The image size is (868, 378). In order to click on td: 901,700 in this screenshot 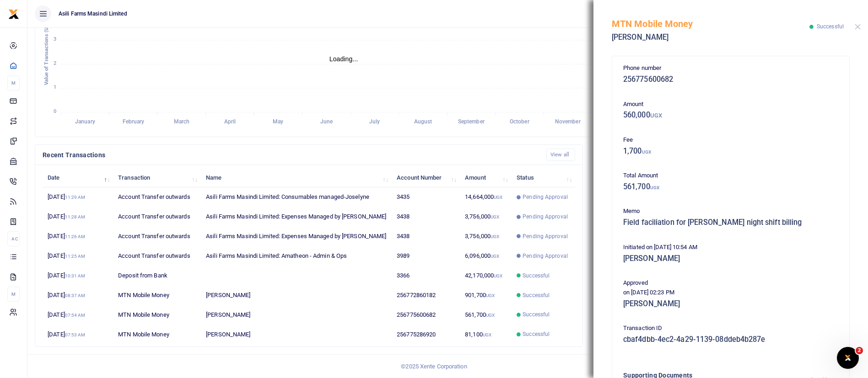, I will do `click(485, 296)`.